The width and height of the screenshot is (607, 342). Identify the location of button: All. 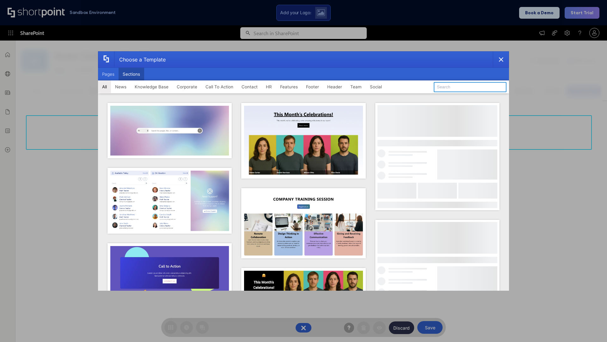
(104, 87).